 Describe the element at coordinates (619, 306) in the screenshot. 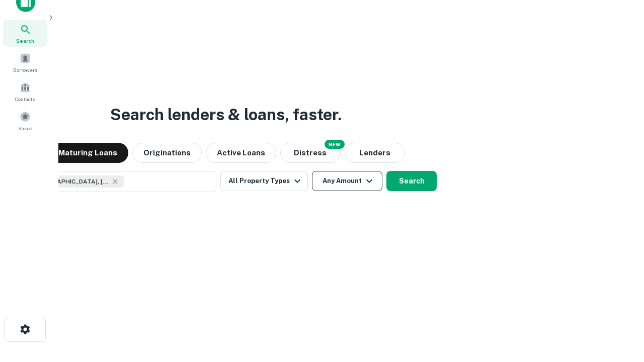

I see `div: Chat Widget` at that location.